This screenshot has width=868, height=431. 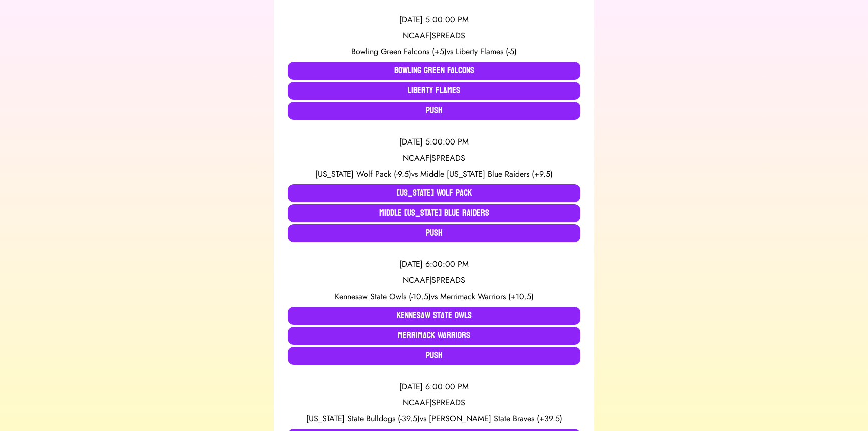 What do you see at coordinates (383, 296) in the screenshot?
I see `span: Kennesaw State Owls (-10.5)` at bounding box center [383, 296].